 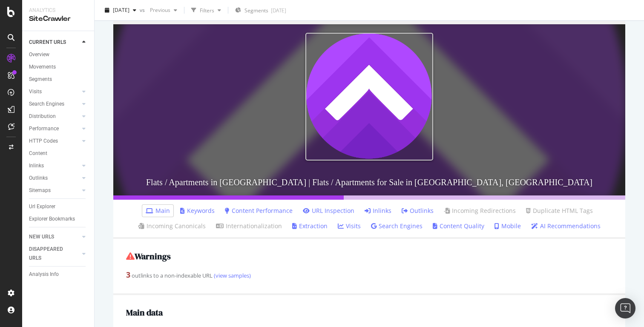 I want to click on a: Incoming Canonicals, so click(x=172, y=226).